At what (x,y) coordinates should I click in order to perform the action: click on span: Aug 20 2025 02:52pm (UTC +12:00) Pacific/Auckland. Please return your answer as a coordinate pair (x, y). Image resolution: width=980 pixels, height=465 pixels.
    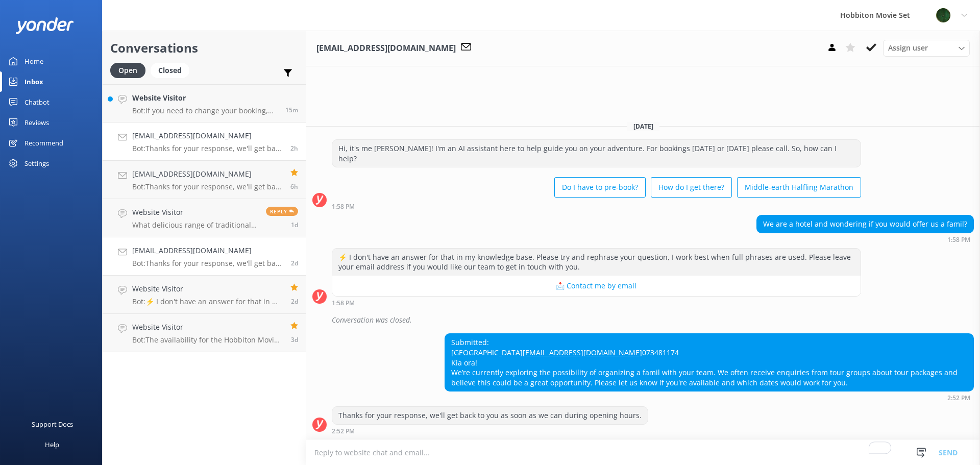
    Looking at the image, I should click on (295, 263).